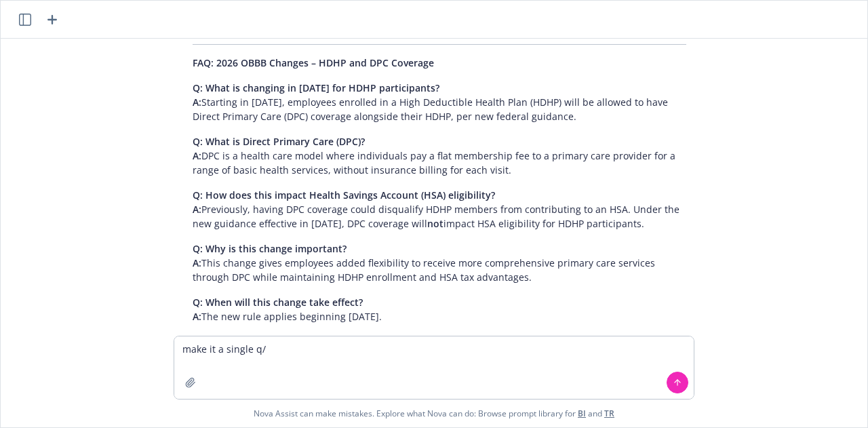  Describe the element at coordinates (439, 348) in the screenshot. I see `p: For specific questions, contact the Benefits team or your HR representative.` at that location.